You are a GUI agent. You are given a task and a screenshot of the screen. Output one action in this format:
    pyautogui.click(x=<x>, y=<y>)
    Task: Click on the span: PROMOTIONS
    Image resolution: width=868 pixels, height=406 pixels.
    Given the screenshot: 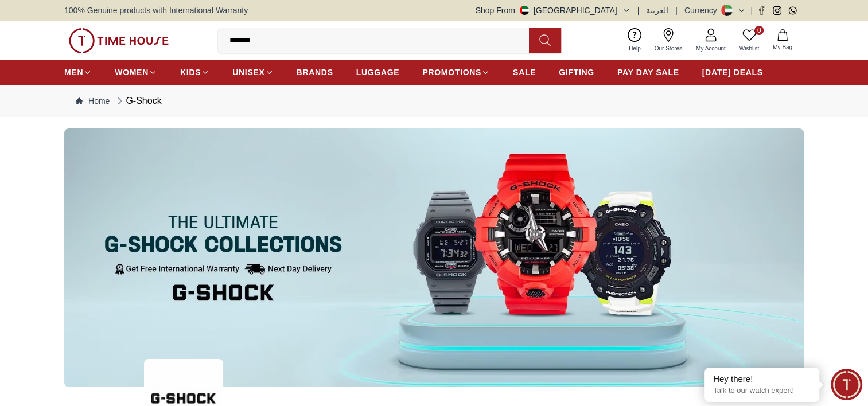 What is the action you would take?
    pyautogui.click(x=452, y=72)
    